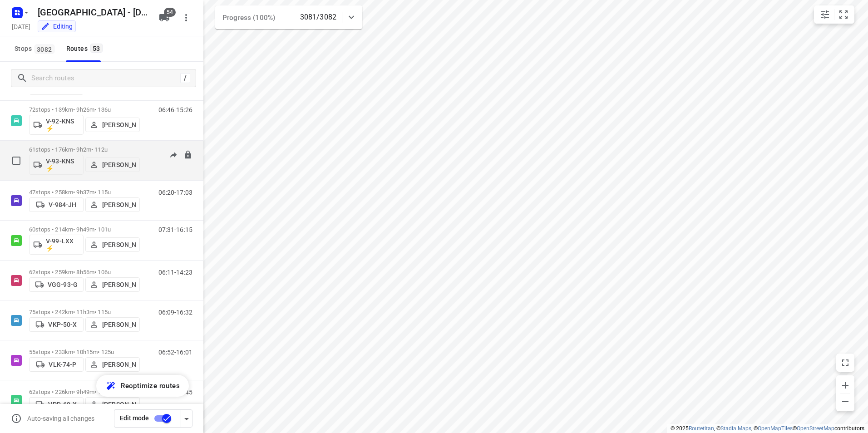 This screenshot has height=433, width=868. I want to click on p: 62 stops • 226km • 9h49m • 115u, so click(84, 391).